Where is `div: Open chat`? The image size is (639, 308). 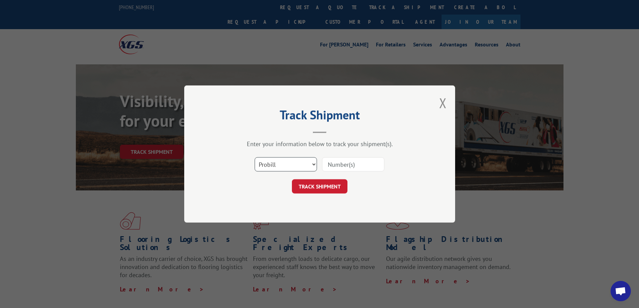 div: Open chat is located at coordinates (621, 291).